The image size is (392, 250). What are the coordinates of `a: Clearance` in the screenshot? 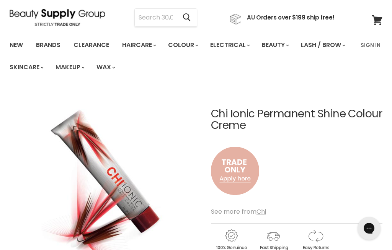 It's located at (91, 45).